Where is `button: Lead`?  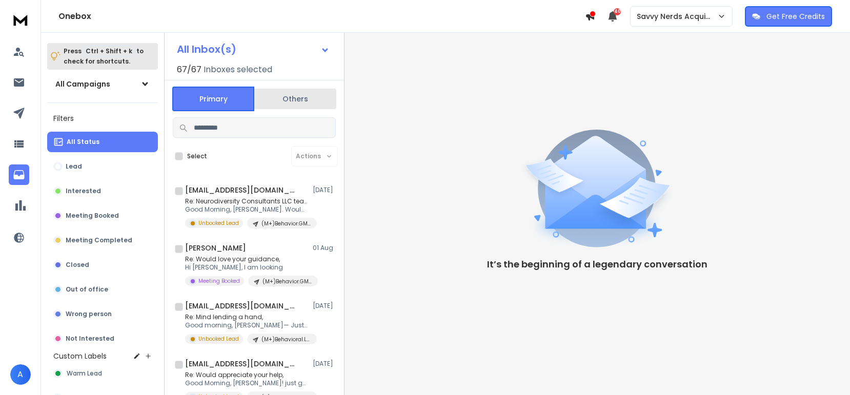
button: Lead is located at coordinates (103, 167).